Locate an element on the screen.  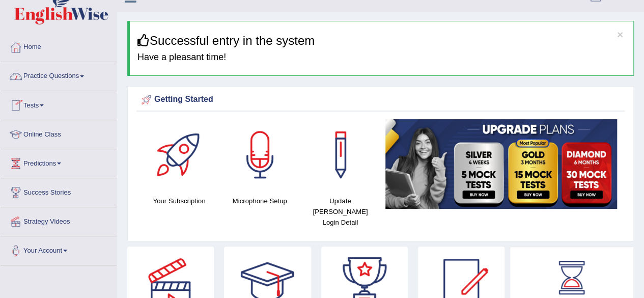
a: Your Account is located at coordinates (59, 249).